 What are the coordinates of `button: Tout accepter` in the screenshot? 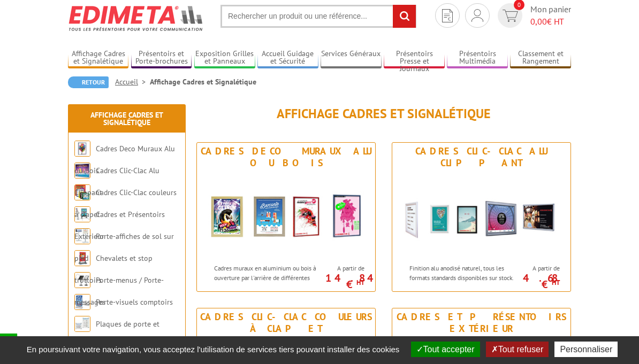 It's located at (445, 349).